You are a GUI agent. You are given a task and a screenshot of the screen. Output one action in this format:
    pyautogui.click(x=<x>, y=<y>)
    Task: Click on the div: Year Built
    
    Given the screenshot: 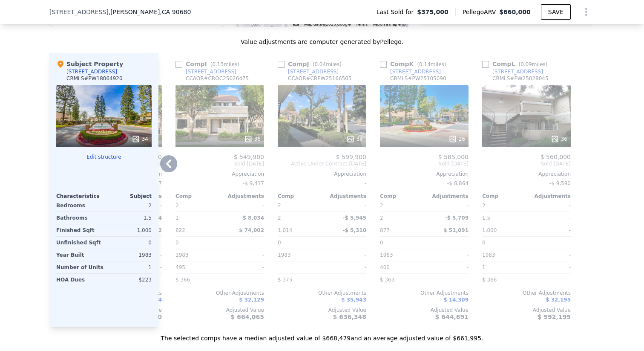 What is the action you would take?
    pyautogui.click(x=79, y=254)
    